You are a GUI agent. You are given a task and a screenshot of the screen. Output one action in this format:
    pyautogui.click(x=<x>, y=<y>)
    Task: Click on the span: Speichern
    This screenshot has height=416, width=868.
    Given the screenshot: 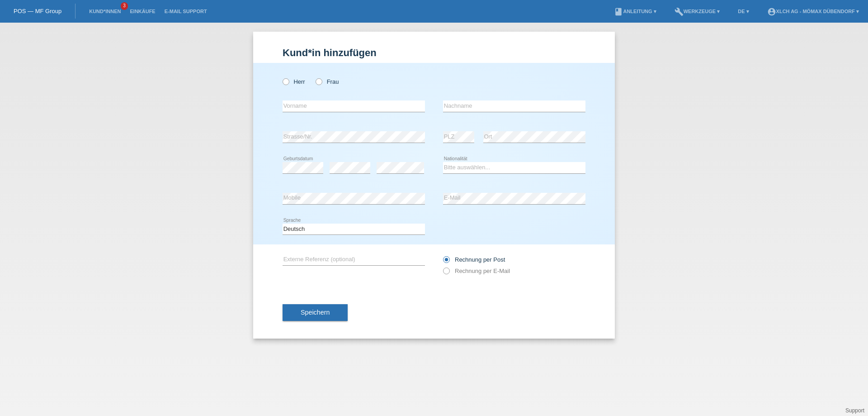 What is the action you would take?
    pyautogui.click(x=315, y=312)
    